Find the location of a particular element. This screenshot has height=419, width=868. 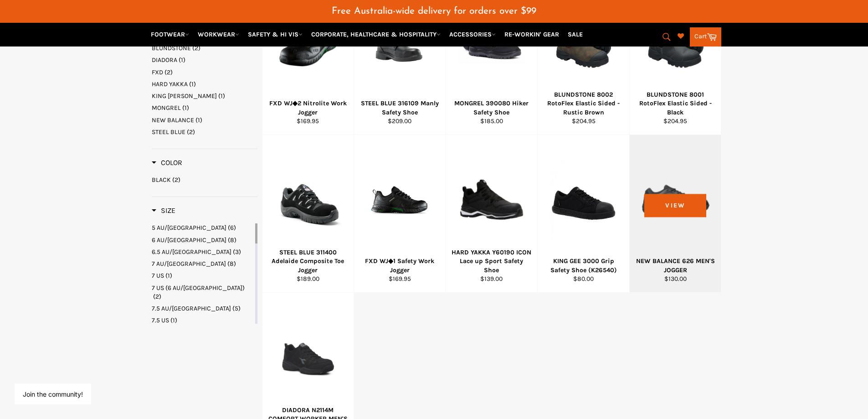

span: Size is located at coordinates (164, 210).